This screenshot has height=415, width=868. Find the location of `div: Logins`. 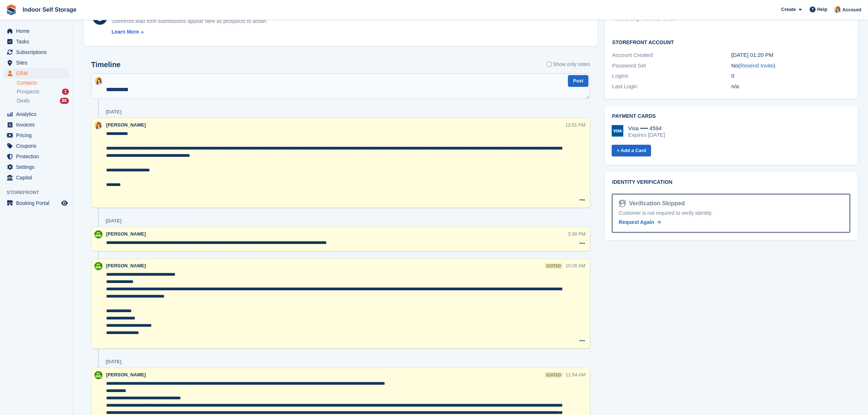

div: Logins is located at coordinates (671, 76).